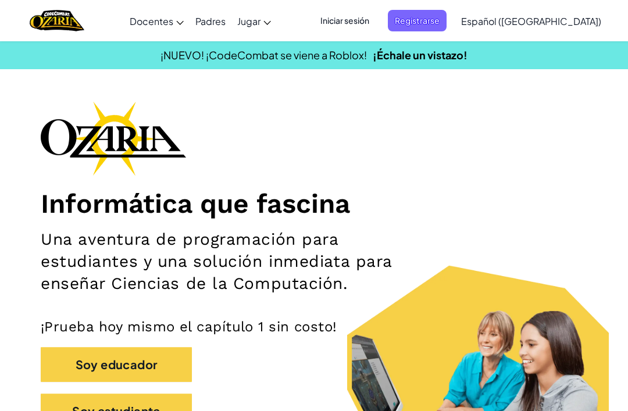 The image size is (628, 411). Describe the element at coordinates (113, 138) in the screenshot. I see `img: Ozaria branding logo` at that location.